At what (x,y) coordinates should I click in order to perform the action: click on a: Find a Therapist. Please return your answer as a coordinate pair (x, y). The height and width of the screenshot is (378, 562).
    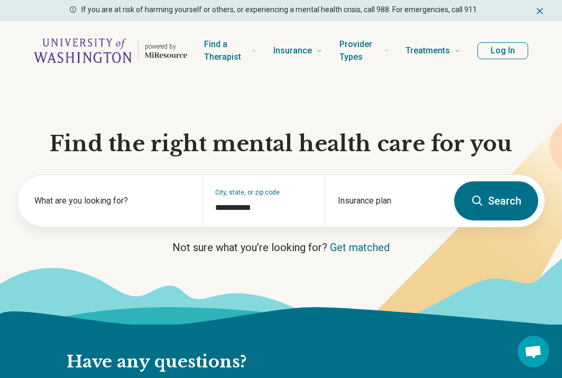
    Looking at the image, I should click on (230, 51).